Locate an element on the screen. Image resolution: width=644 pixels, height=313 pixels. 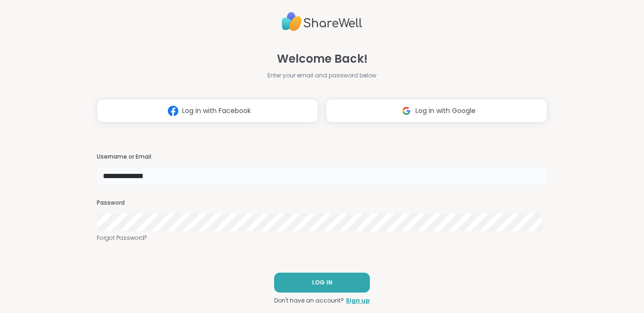
a: Forgot Password? is located at coordinates (322, 238).